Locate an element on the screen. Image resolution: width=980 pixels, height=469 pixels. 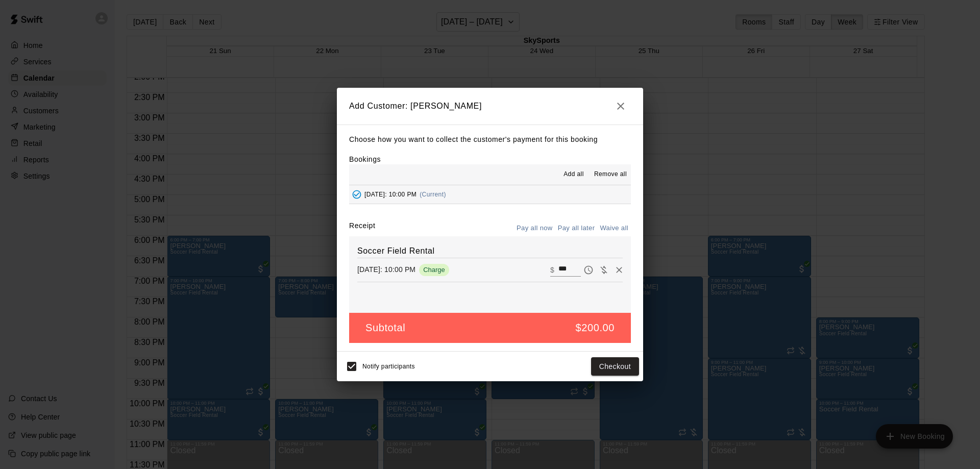
button: Remove all is located at coordinates (610, 175).